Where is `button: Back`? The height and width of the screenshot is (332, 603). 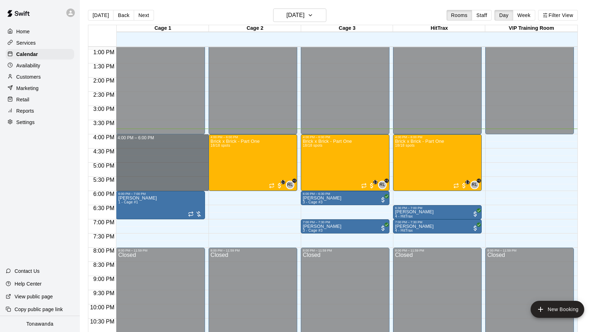 button: Back is located at coordinates (123, 15).